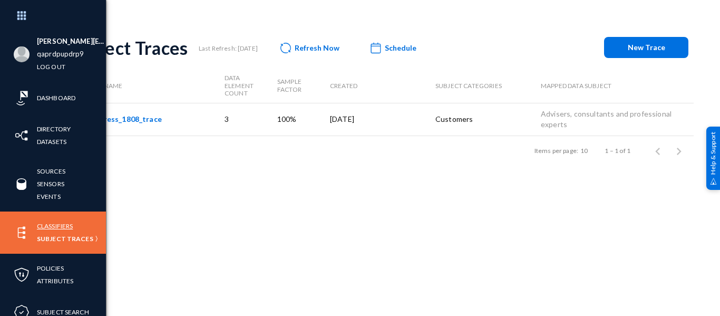  Describe the element at coordinates (129, 47) in the screenshot. I see `div: Subject Traces` at that location.